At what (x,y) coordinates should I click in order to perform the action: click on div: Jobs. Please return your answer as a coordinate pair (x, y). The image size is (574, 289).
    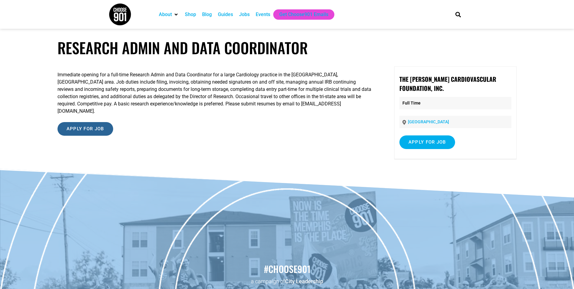
    Looking at the image, I should click on (244, 15).